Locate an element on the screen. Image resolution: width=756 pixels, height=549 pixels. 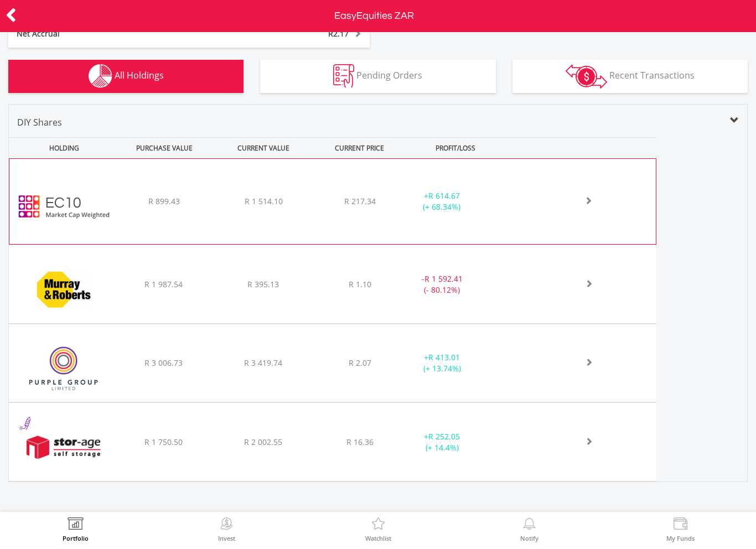
span: R2.17 is located at coordinates (338, 33).